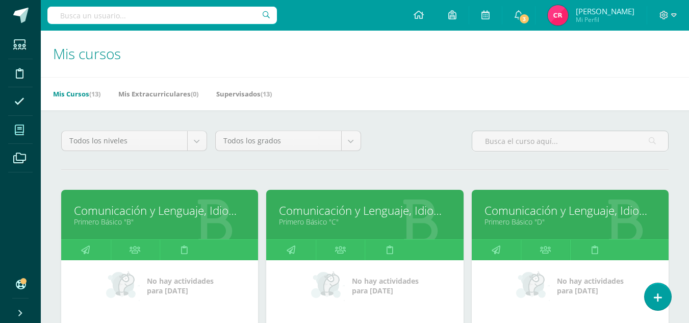 The width and height of the screenshot is (689, 323). Describe the element at coordinates (244, 94) in the screenshot. I see `a: Supervisados(13)` at that location.